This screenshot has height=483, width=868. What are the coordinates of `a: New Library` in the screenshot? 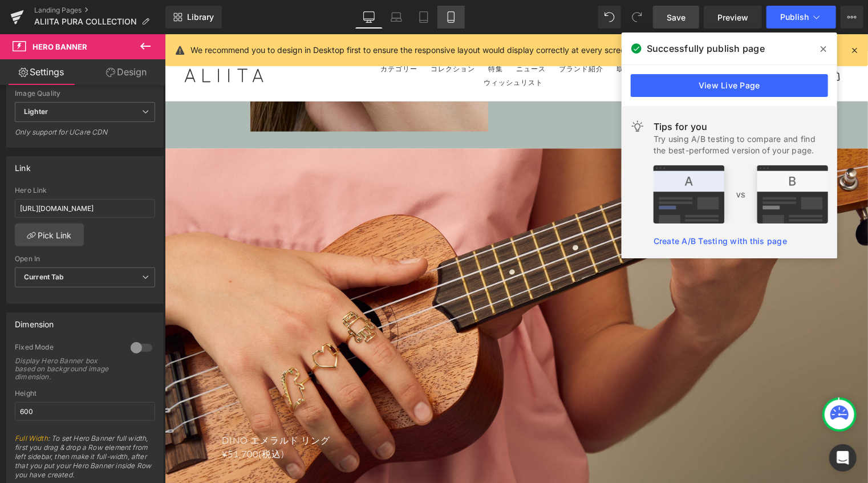 It's located at (193, 17).